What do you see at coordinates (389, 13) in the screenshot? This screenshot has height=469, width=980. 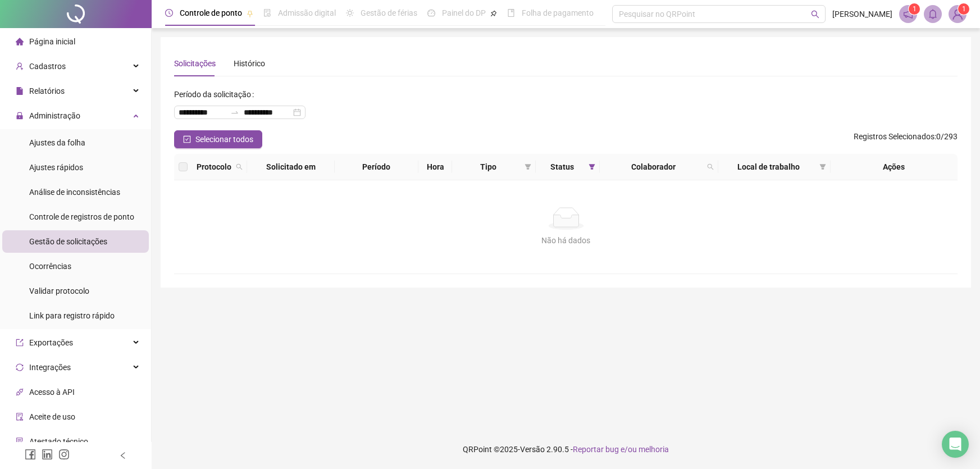 I see `span: Gestão de férias` at bounding box center [389, 13].